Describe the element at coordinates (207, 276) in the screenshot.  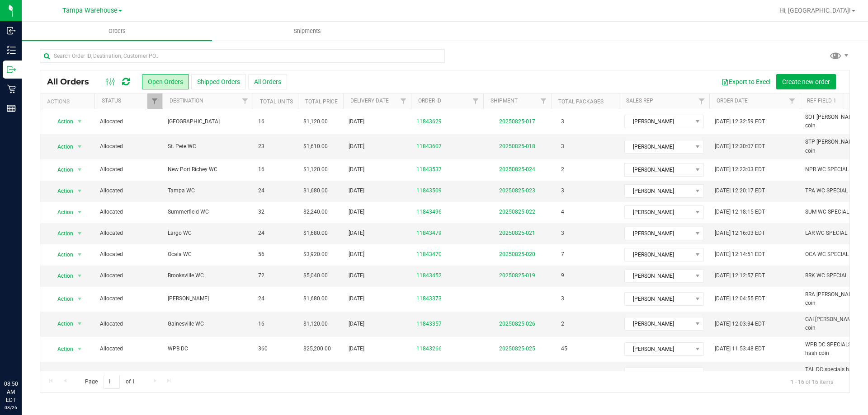
I see `span: Brooksville WC` at that location.